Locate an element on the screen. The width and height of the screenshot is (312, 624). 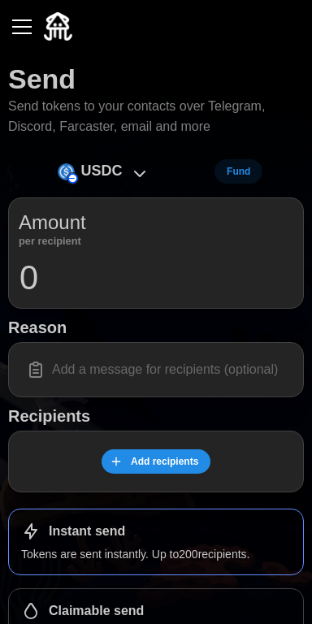
input: 0 is located at coordinates (156, 278).